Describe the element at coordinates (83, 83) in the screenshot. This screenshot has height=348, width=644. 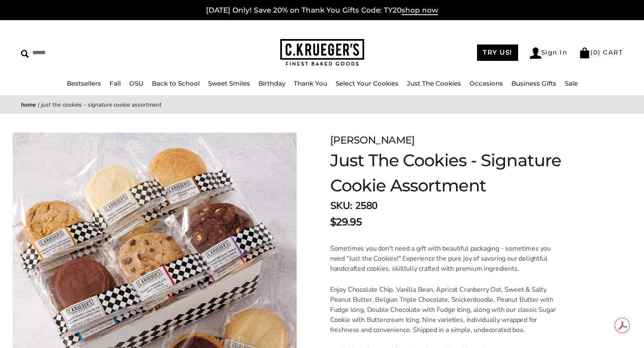
I see `a: Bestsellers` at that location.